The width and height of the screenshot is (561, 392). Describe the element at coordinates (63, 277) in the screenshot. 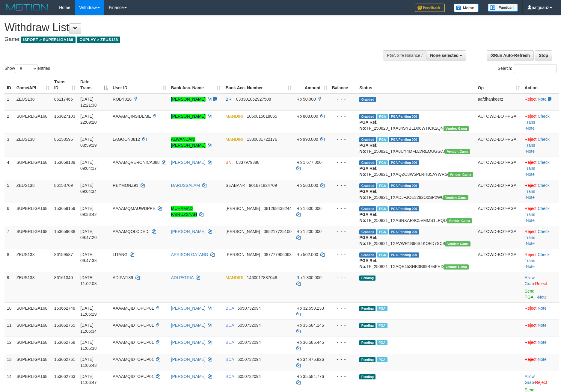

I see `span: 86161340` at that location.